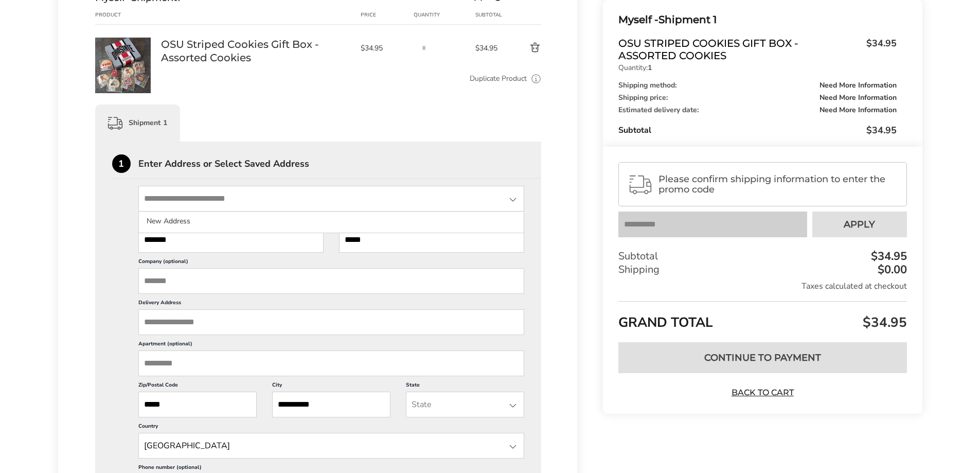 The height and width of the screenshot is (473, 980). Describe the element at coordinates (763, 393) in the screenshot. I see `a: Back to Cart` at that location.